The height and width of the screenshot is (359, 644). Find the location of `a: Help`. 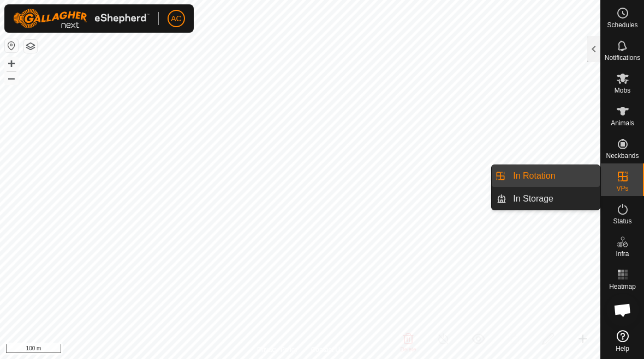

a: Help is located at coordinates (622, 341).